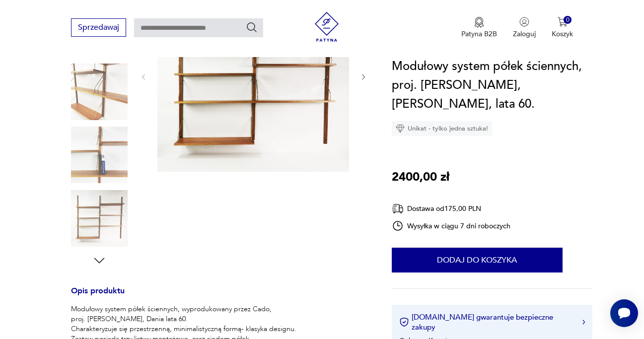 The image size is (644, 339). I want to click on div: Unikat - tylko jedna sztuka!, so click(442, 129).